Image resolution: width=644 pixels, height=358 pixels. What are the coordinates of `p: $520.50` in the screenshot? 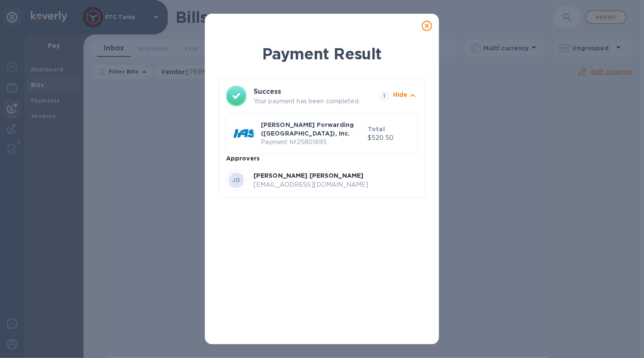 It's located at (389, 138).